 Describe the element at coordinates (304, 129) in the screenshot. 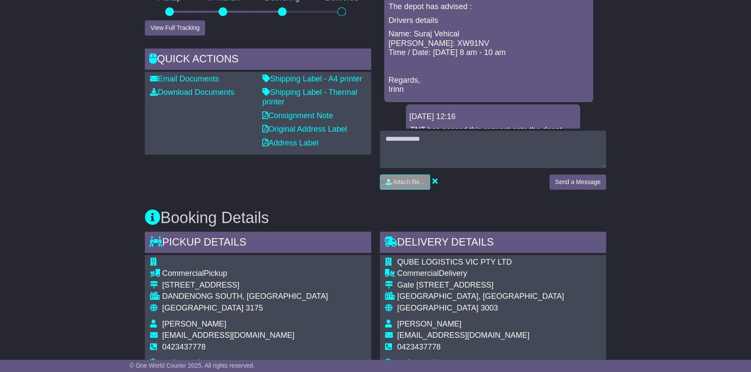

I see `a: Original Address Label` at that location.